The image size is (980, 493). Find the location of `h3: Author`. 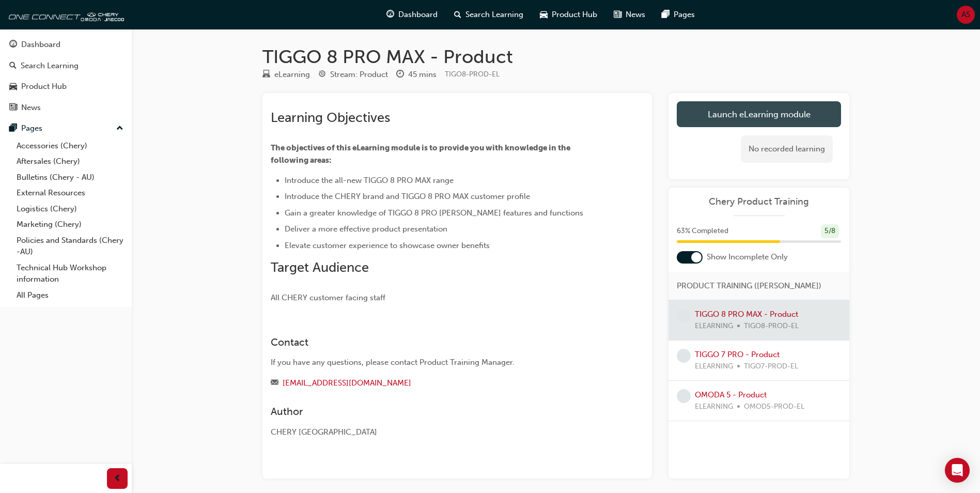

h3: Author is located at coordinates (439, 411).